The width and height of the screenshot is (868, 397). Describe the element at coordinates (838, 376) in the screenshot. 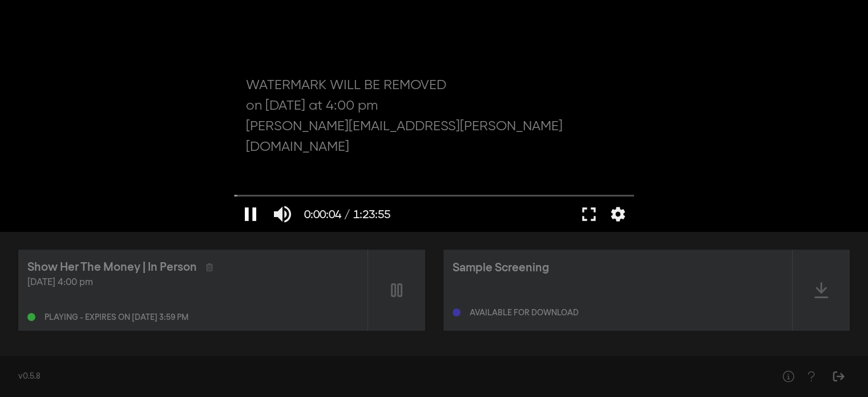

I see `button: Sign Out` at that location.